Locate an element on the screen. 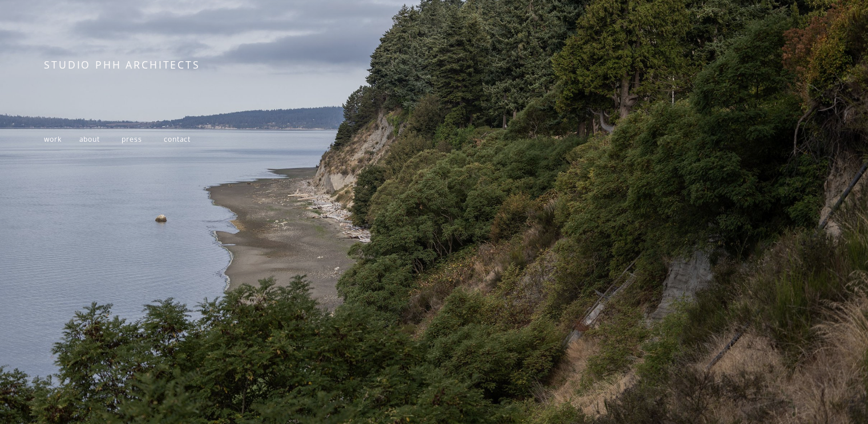  span: STUDIO PHH ARCHITECTS is located at coordinates (121, 65).